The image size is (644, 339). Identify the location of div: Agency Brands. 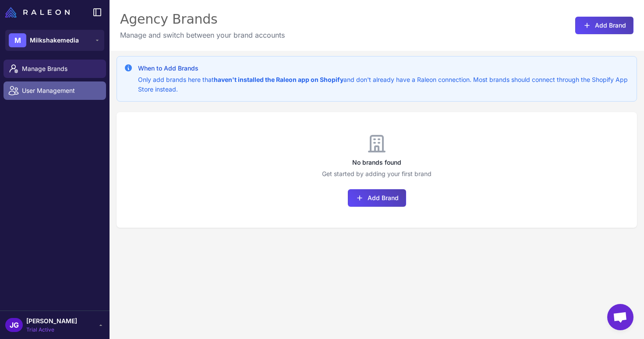
(203, 19).